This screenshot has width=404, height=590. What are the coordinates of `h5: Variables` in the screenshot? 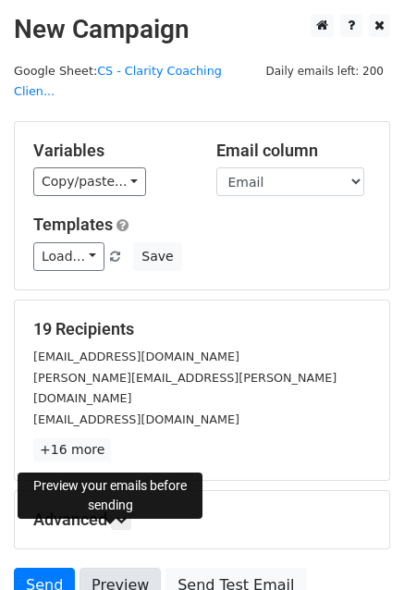 It's located at (111, 151).